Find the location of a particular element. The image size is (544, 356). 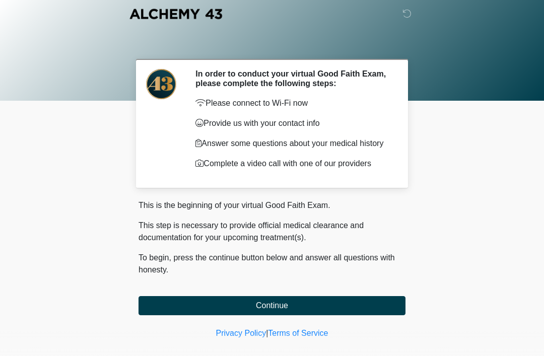

img: Agent Avatar is located at coordinates (161, 84).